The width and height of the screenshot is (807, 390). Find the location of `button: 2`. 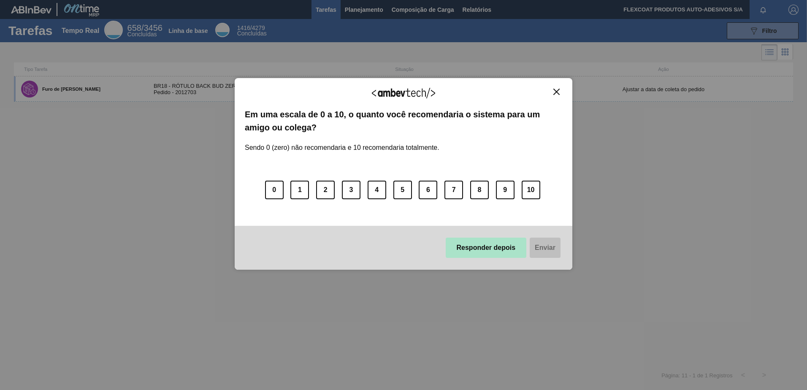

button: 2 is located at coordinates (325, 190).